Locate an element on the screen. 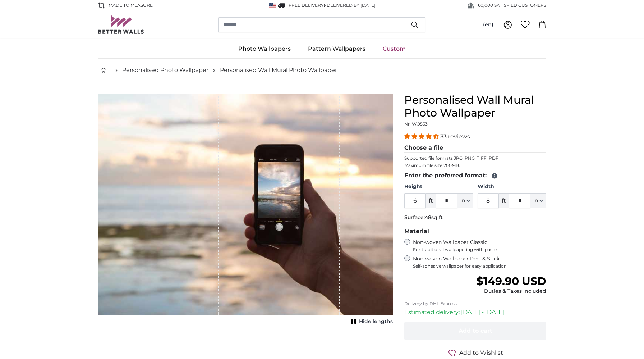  span: For traditional wallpapering with paste is located at coordinates (480, 249).